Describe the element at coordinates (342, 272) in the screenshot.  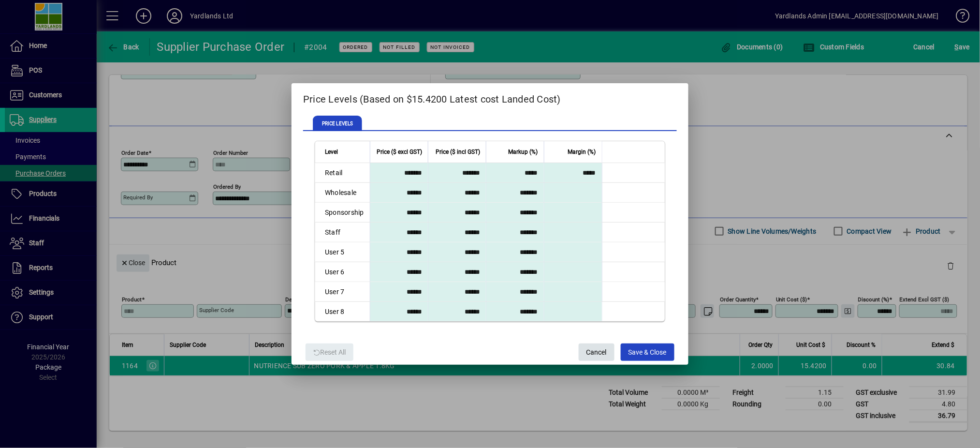
I see `td: User 6` at that location.